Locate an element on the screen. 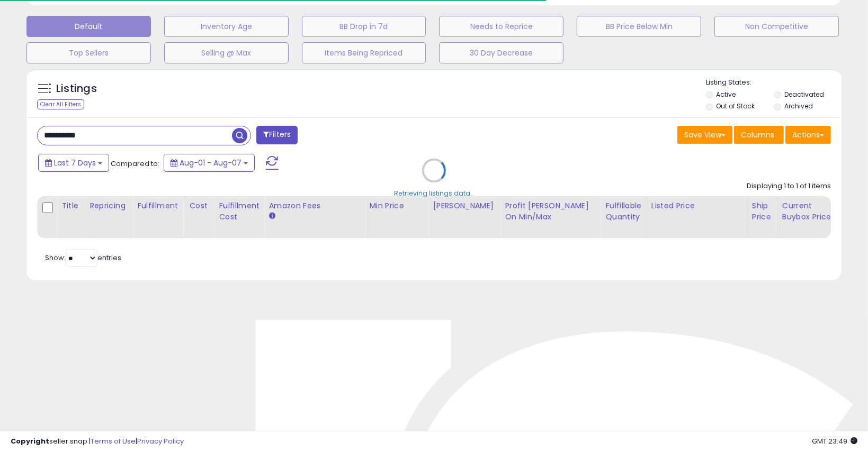 The image size is (868, 452). button: Default is located at coordinates (88, 27).